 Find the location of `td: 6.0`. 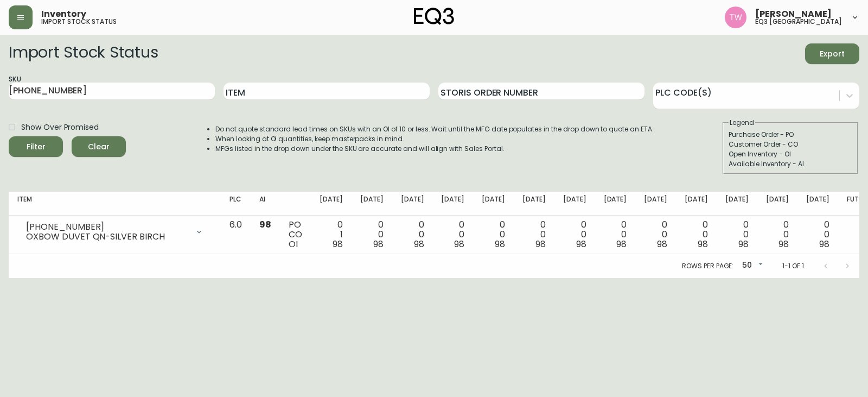

td: 6.0 is located at coordinates (235, 235).